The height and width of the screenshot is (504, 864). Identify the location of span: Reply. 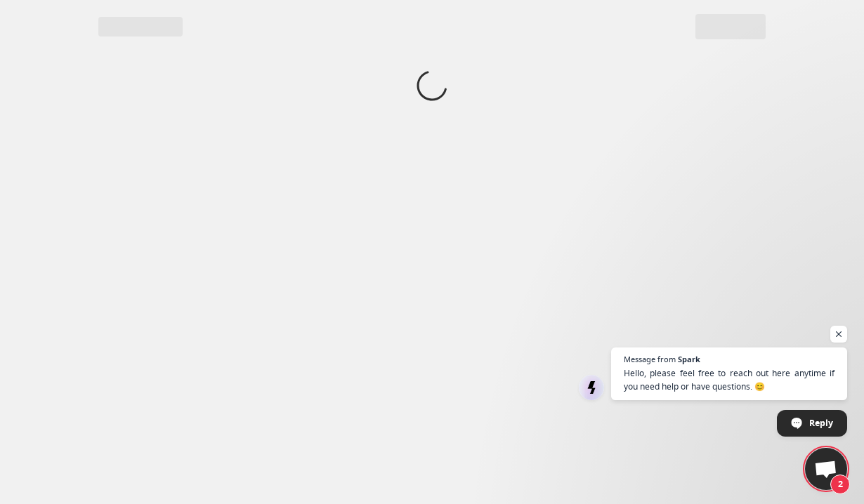
(822, 423).